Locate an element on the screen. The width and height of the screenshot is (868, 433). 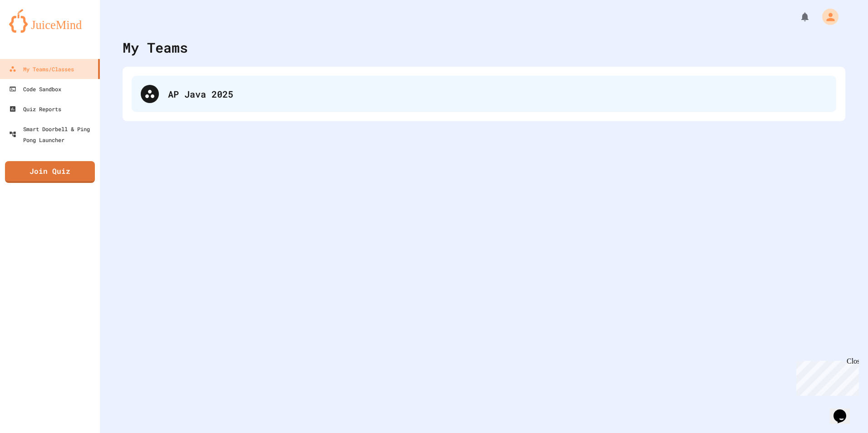
div: My Teams/Classes is located at coordinates (42, 69).